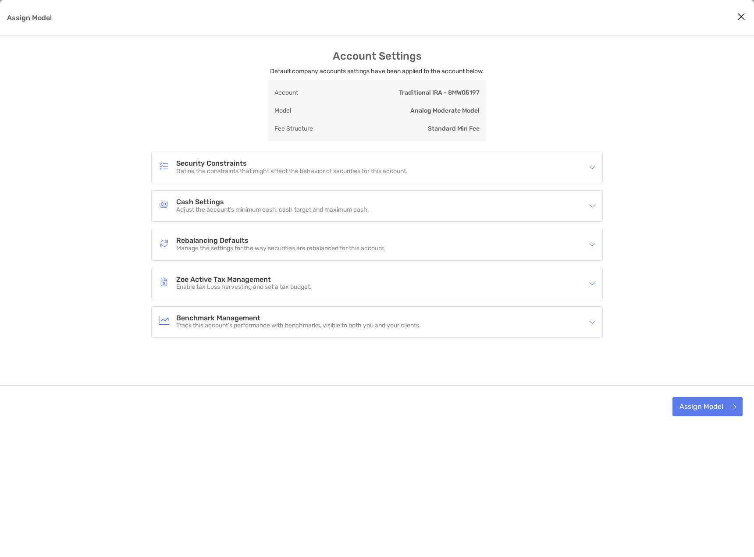  I want to click on button: Close modal, so click(741, 17).